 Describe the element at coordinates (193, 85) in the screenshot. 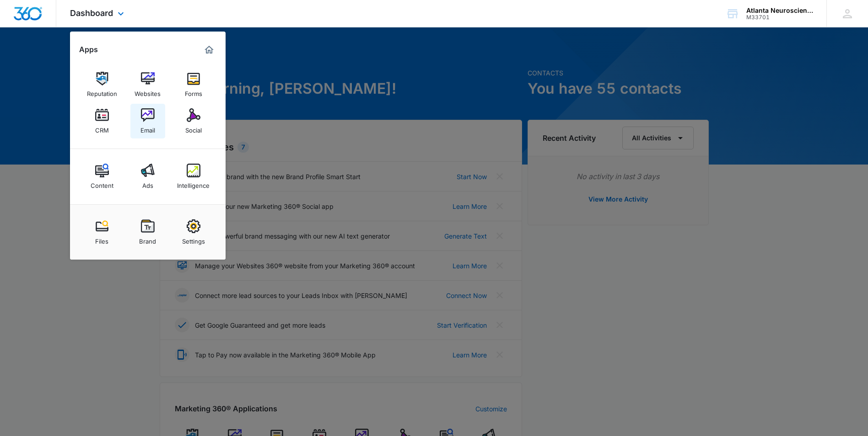

I see `a: Forms` at that location.